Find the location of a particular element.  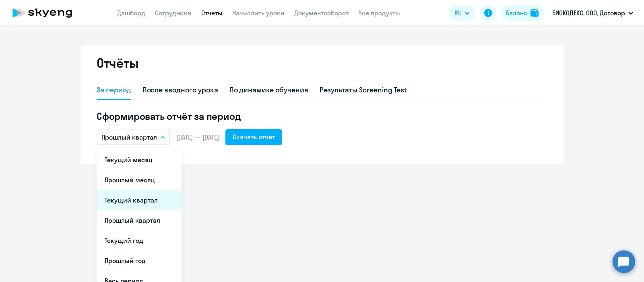

h2: Отчёты is located at coordinates (117, 63).